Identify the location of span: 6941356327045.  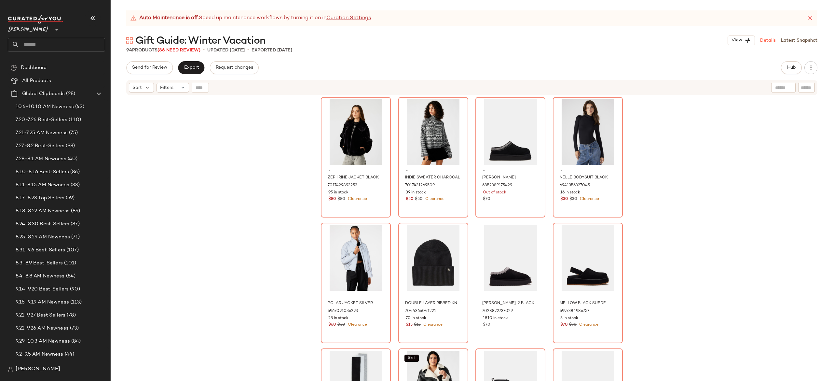
(575, 186).